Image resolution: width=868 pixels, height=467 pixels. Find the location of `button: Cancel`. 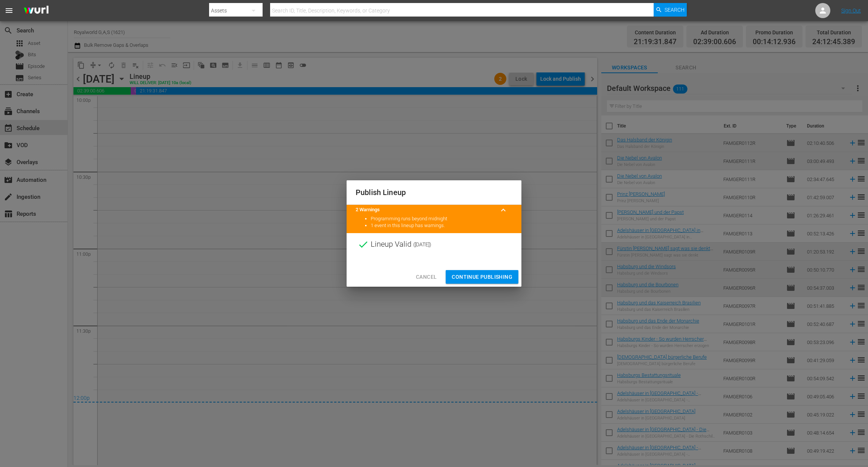

button: Cancel is located at coordinates (426, 277).